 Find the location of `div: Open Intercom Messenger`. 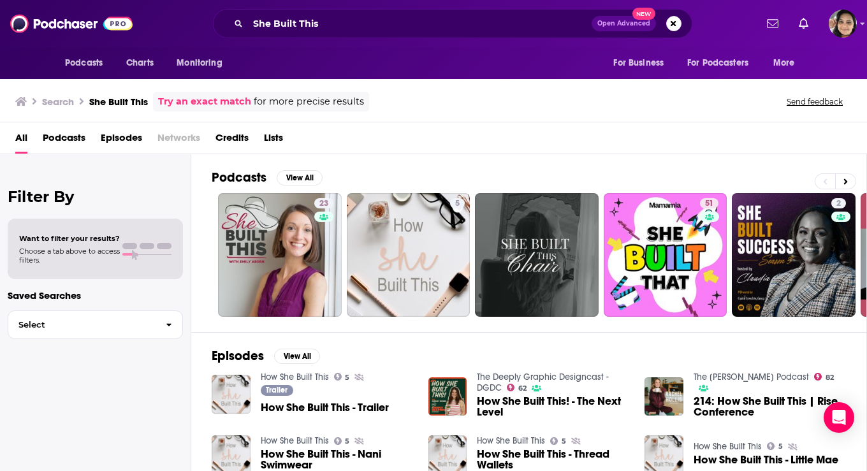

div: Open Intercom Messenger is located at coordinates (839, 417).